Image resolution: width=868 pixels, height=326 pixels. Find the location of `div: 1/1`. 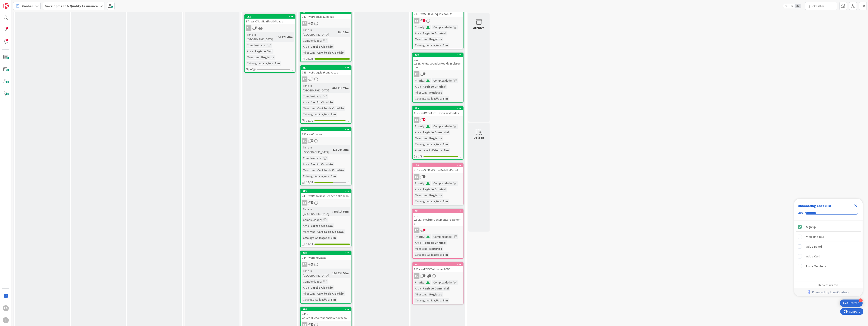

div: 1/1 is located at coordinates (438, 156).